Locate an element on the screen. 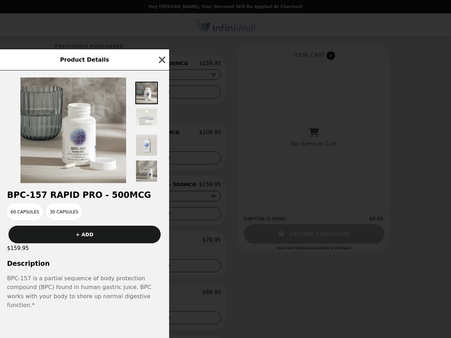 The width and height of the screenshot is (451, 338). img: Thumbnail 2 is located at coordinates (146, 119).